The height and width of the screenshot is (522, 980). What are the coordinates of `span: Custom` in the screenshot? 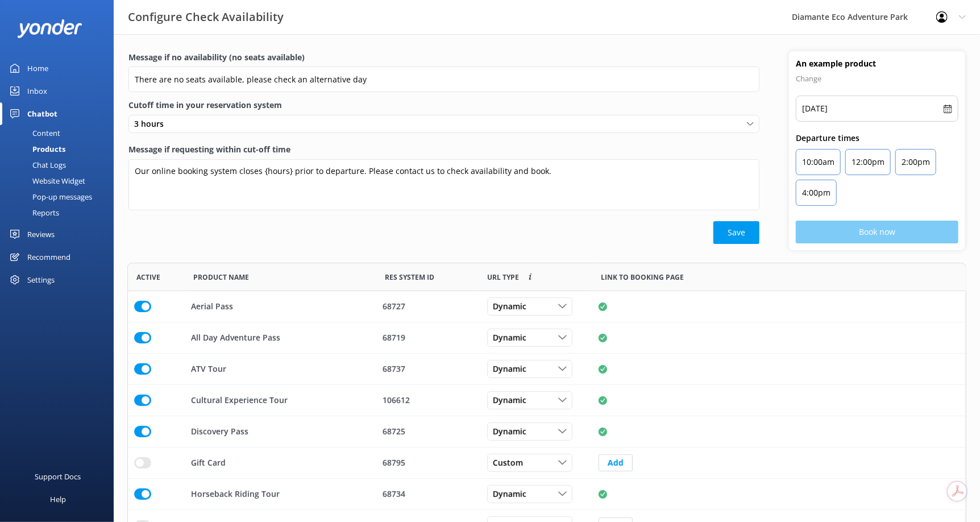 It's located at (511, 463).